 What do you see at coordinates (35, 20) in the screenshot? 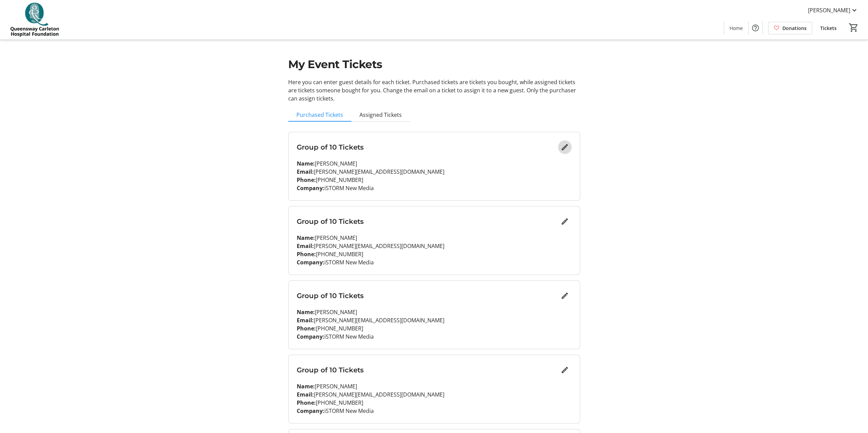
I see `img: QCH Foundation's Logo` at bounding box center [35, 20].